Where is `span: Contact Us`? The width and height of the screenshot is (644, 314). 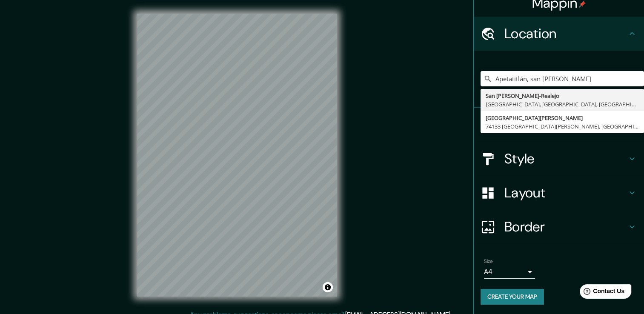
span: Contact Us is located at coordinates (40, 10).